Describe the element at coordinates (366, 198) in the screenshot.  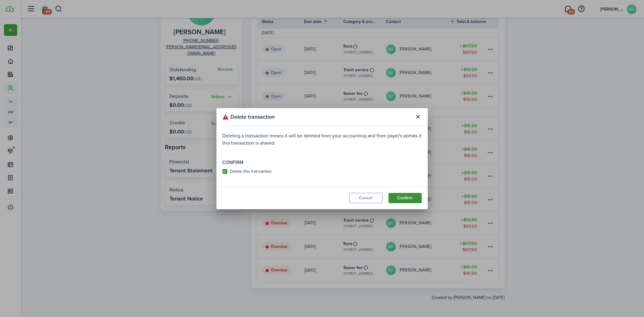
I see `button: Cancel` at that location.